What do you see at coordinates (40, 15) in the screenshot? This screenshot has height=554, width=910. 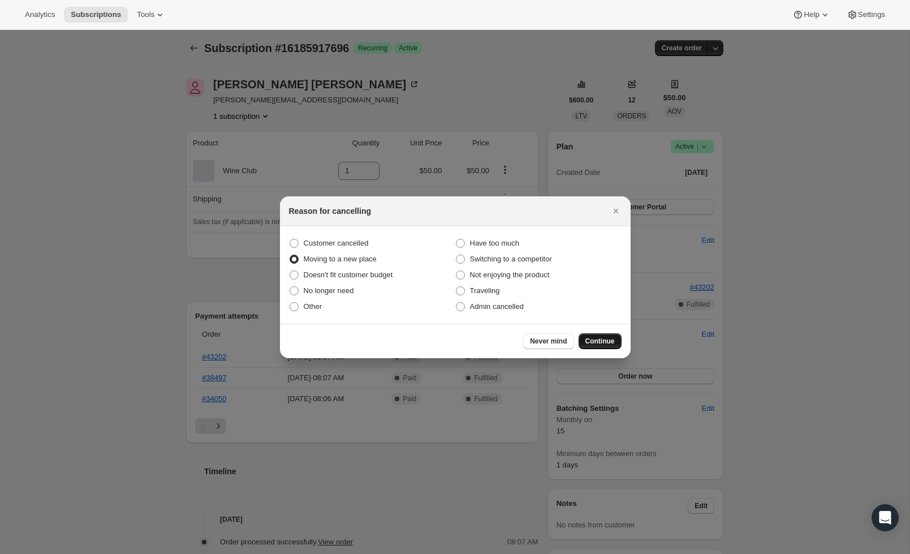 I see `button: Analytics` at bounding box center [40, 15].